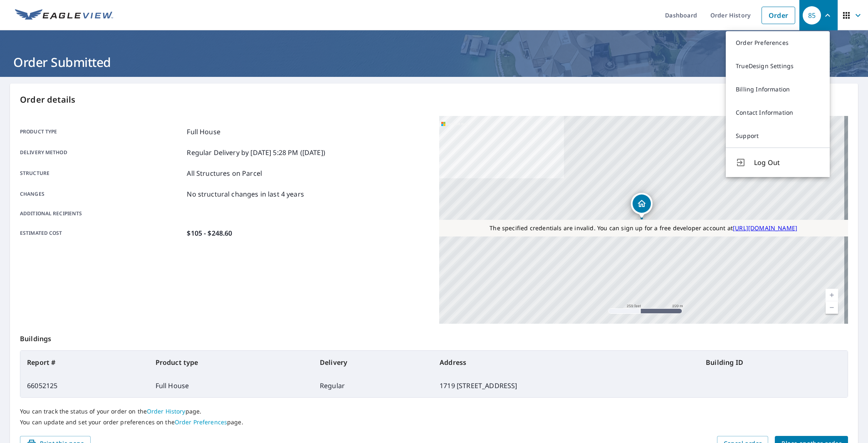 This screenshot has width=868, height=443. I want to click on th: Delivery, so click(373, 362).